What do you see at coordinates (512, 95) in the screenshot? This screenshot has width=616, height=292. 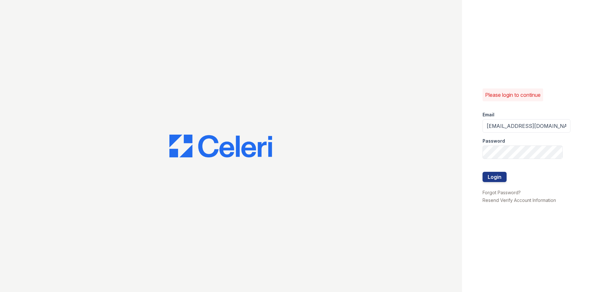 I see `p: Please login to continue` at bounding box center [512, 95].